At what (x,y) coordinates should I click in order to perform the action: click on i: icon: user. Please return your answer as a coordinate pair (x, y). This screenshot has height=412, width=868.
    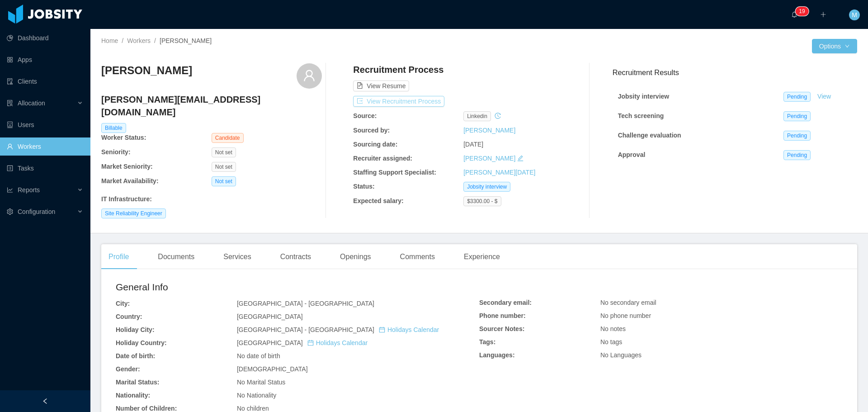
    Looking at the image, I should click on (310, 76).